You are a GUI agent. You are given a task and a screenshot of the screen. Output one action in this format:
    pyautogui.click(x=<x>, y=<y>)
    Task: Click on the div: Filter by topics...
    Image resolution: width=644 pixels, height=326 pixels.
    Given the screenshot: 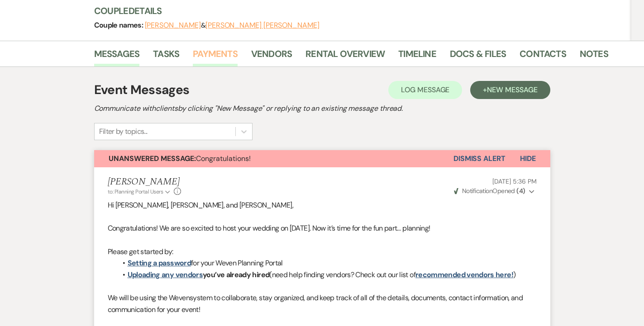 What is the action you would take?
    pyautogui.click(x=124, y=131)
    